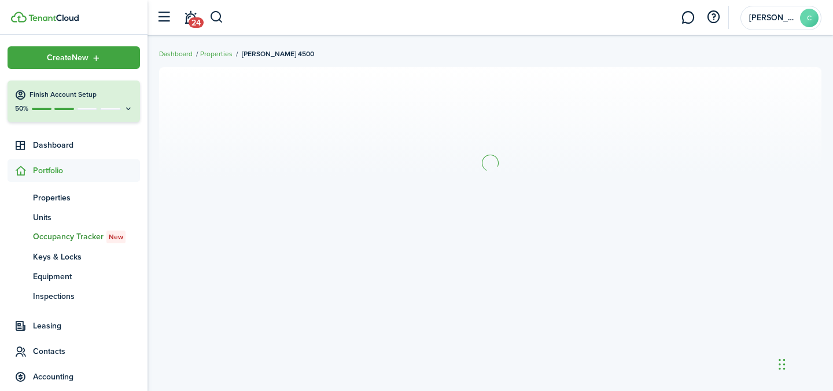 The image size is (833, 391). I want to click on a: Messaging, so click(688, 17).